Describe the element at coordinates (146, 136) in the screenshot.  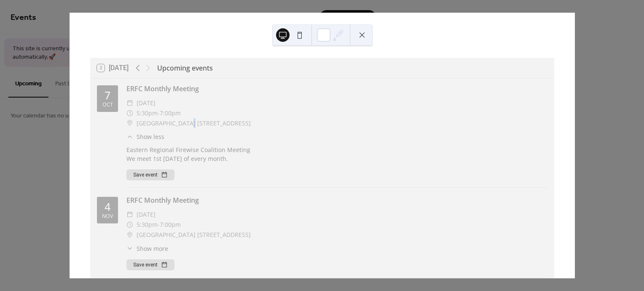
I see `button: ​Show less` at that location.